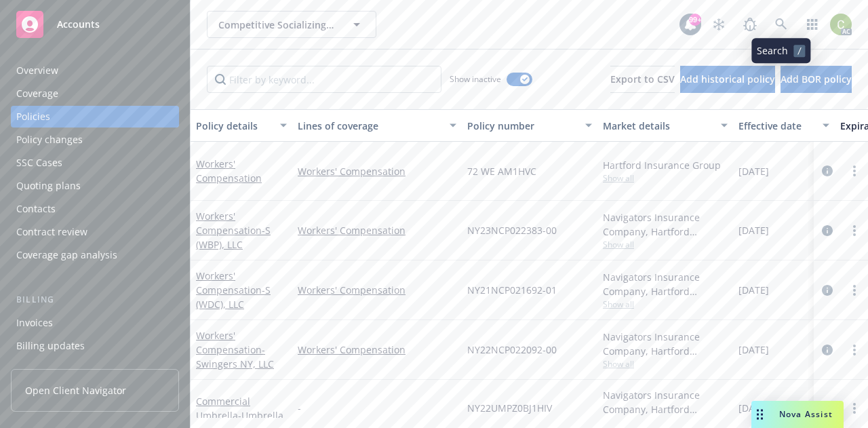  I want to click on div: Policy details, so click(234, 126).